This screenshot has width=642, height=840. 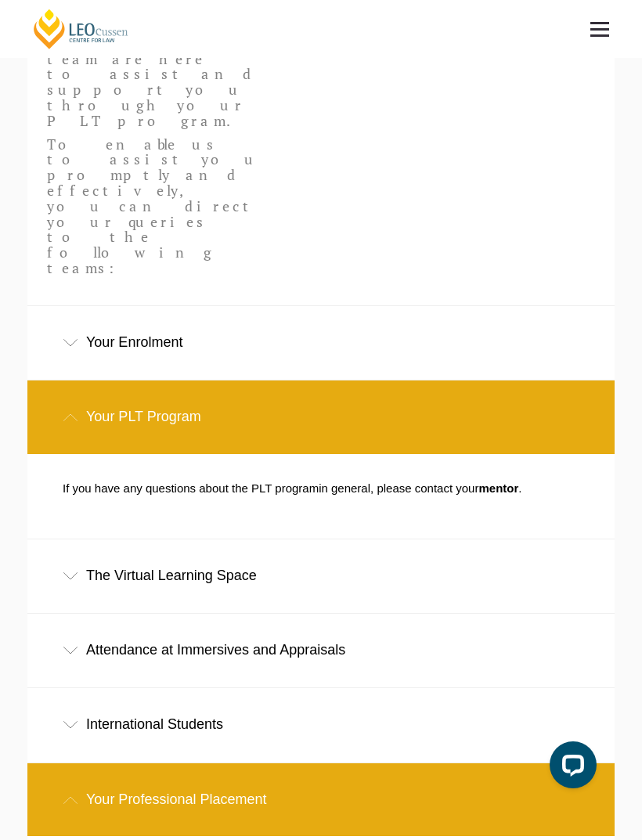 What do you see at coordinates (344, 488) in the screenshot?
I see `span: in general` at bounding box center [344, 488].